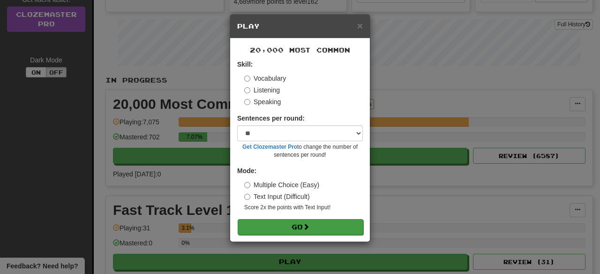 The image size is (600, 274). I want to click on input: Vocabulary, so click(247, 78).